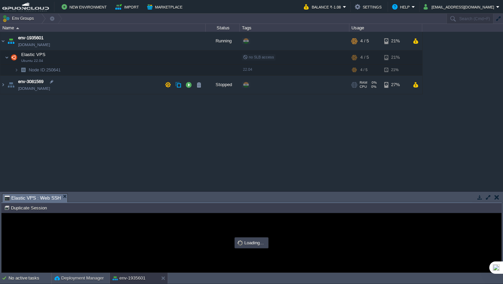 The width and height of the screenshot is (503, 284). Describe the element at coordinates (31, 82) in the screenshot. I see `span: env-3081569` at that location.